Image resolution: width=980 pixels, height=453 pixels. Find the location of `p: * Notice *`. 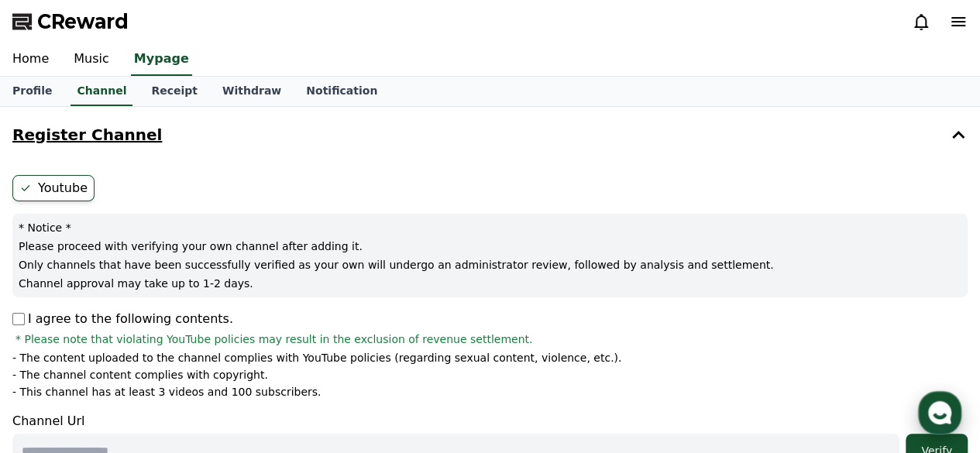

p: * Notice * is located at coordinates (490, 227).